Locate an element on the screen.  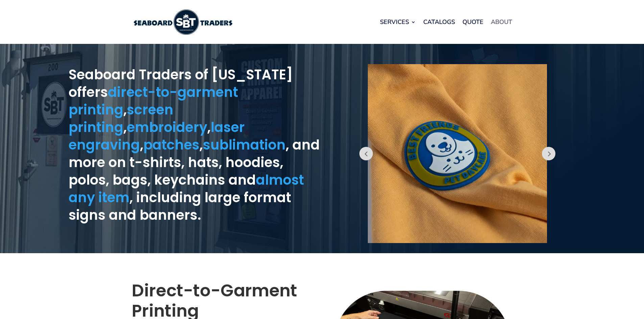
img: custom patch is located at coordinates (457, 154).